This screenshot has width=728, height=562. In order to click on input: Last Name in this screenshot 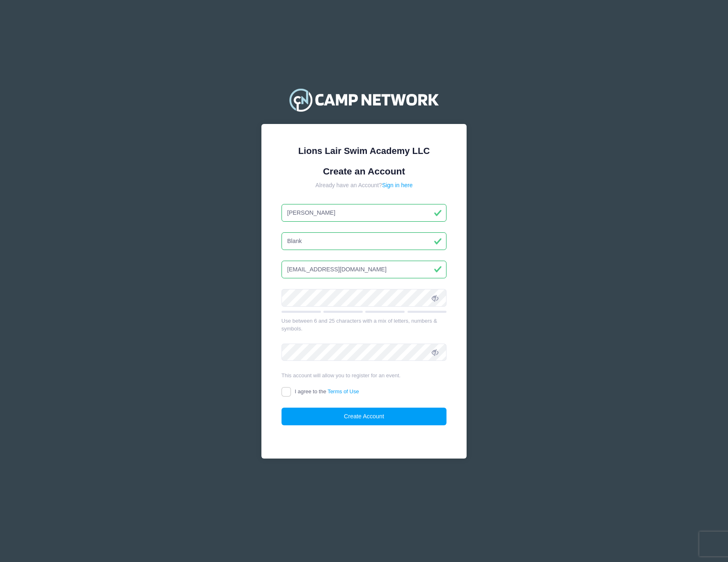, I will do `click(364, 241)`.